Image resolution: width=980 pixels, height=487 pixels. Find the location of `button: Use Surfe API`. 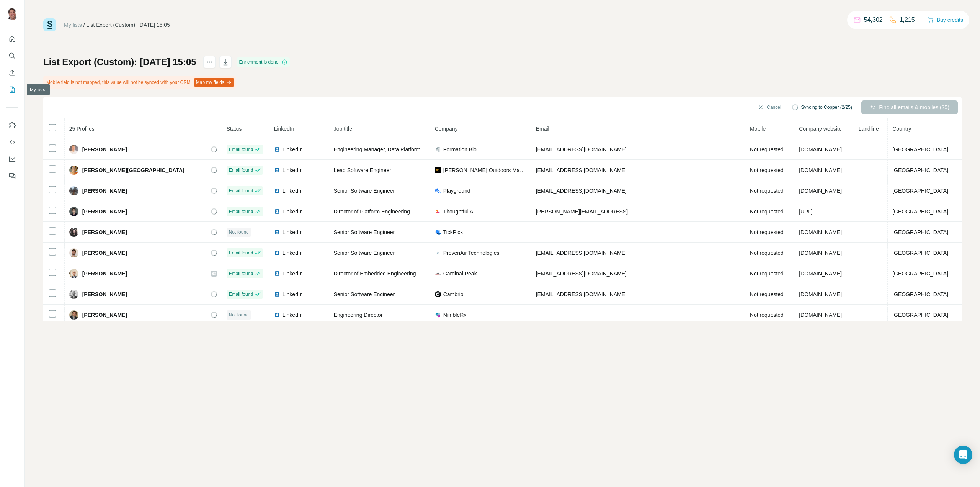

button: Use Surfe API is located at coordinates (12, 142).